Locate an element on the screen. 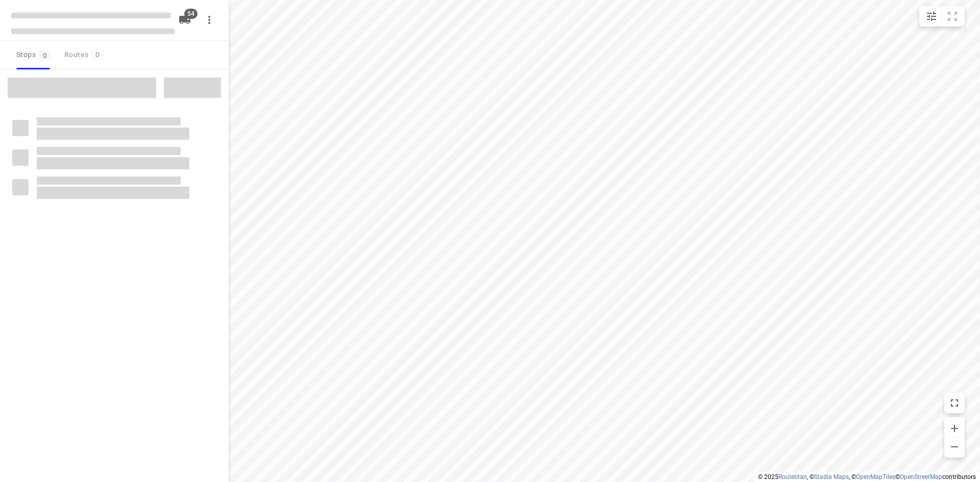  a: OpenMapTiles is located at coordinates (875, 477).